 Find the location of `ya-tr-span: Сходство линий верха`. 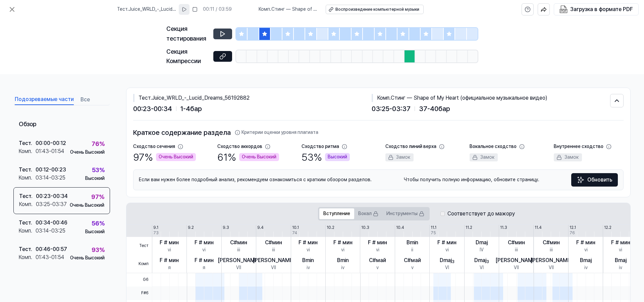

ya-tr-span: Сходство линий верха is located at coordinates (411, 146).